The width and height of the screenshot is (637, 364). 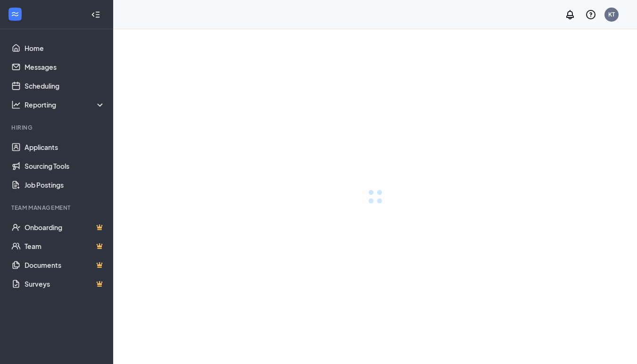 I want to click on div: Team Management, so click(x=57, y=207).